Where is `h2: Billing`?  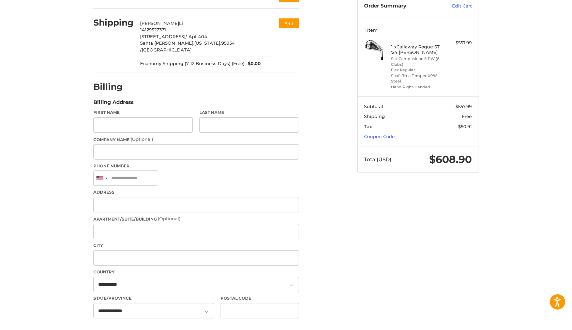 h2: Billing is located at coordinates (113, 87).